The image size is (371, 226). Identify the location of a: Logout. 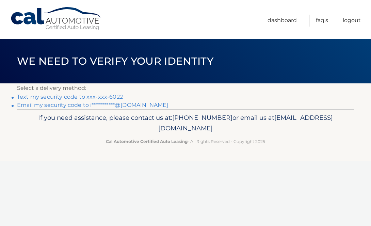
(352, 20).